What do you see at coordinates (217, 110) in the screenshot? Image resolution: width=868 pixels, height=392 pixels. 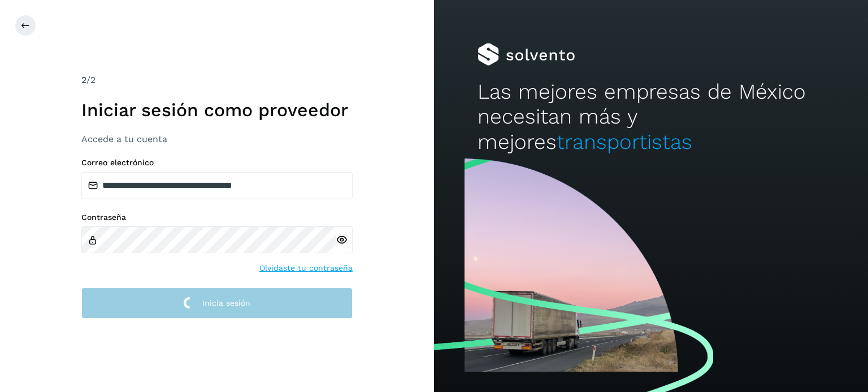 I see `h1: Iniciar sesión como proveedor` at bounding box center [217, 110].